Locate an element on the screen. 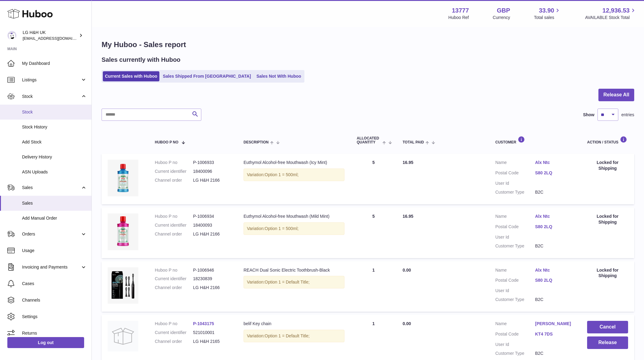 This screenshot has width=644, height=360. img: Euthymol_Alcohol_Free_Mild_Mint_Mouthwash_500ml.webp is located at coordinates (123, 232).